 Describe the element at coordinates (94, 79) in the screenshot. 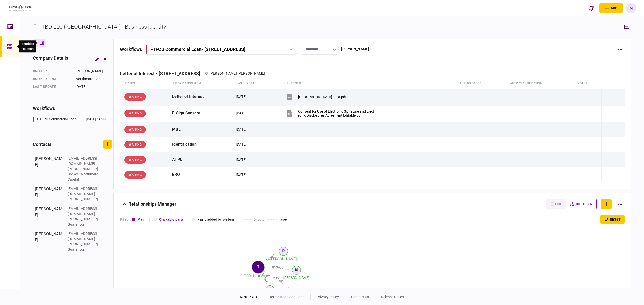

I see `div: Northmarq Capital` at that location.